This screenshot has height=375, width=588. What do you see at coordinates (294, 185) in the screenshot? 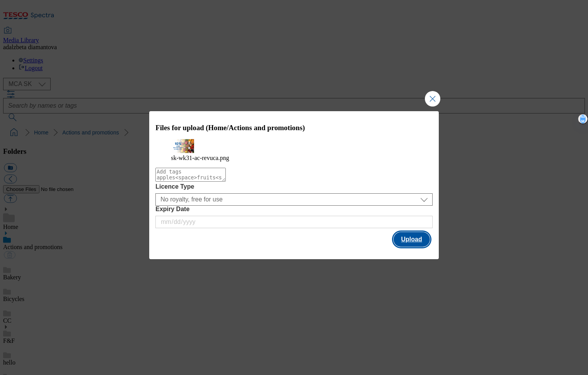
I see `div: Modal` at bounding box center [294, 185].